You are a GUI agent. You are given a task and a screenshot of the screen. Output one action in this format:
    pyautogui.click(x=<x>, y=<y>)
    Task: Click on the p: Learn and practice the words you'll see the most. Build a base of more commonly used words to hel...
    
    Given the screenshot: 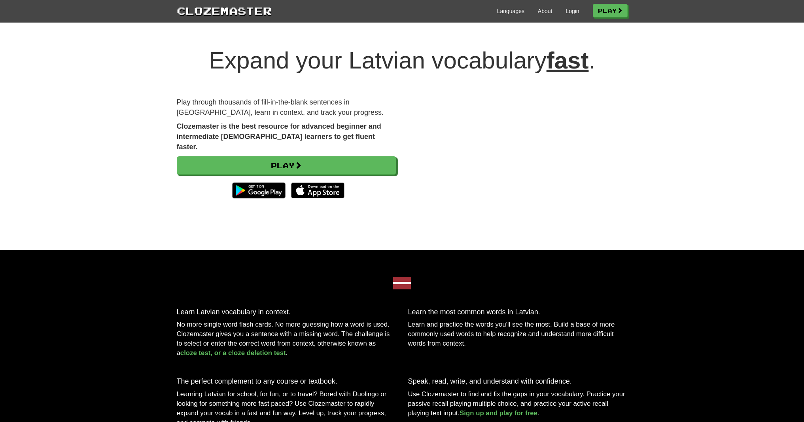 What is the action you would take?
    pyautogui.click(x=518, y=334)
    